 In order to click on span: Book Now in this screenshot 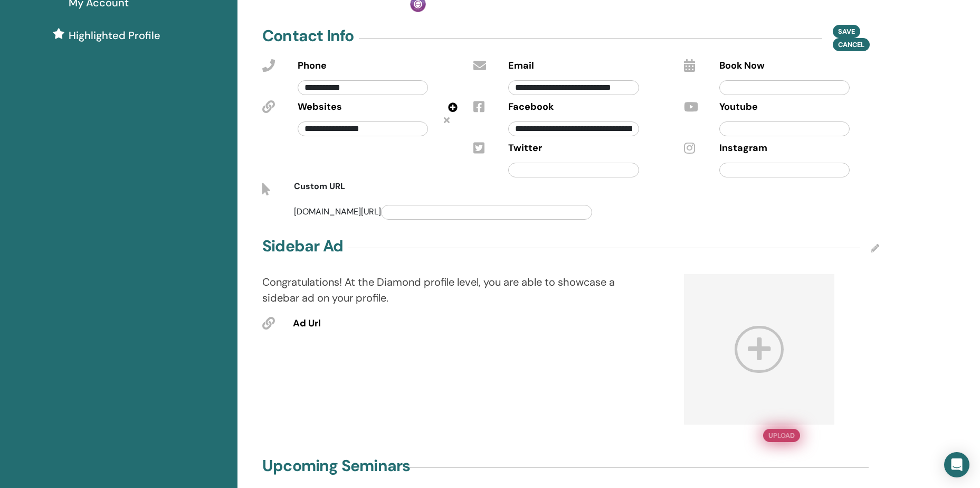, I will do `click(742, 66)`.